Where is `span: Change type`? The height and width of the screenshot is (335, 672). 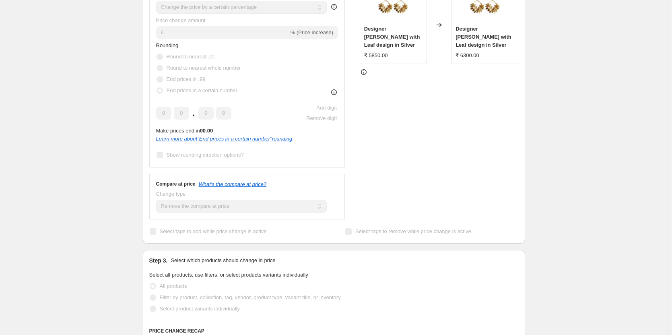 span: Change type is located at coordinates (171, 194).